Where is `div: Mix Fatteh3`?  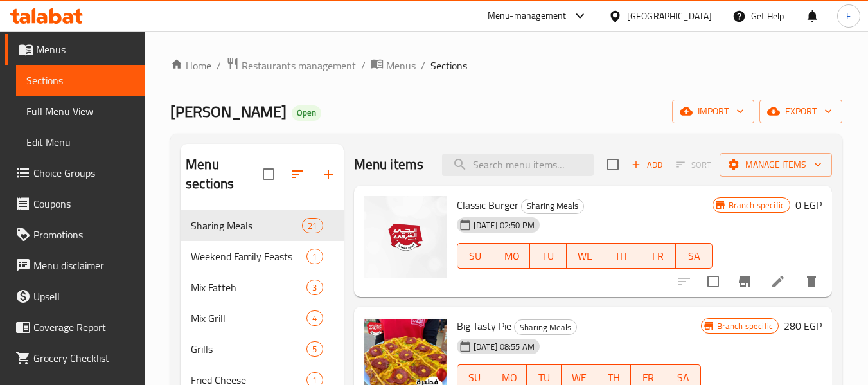 div: Mix Fatteh3 is located at coordinates (262, 287).